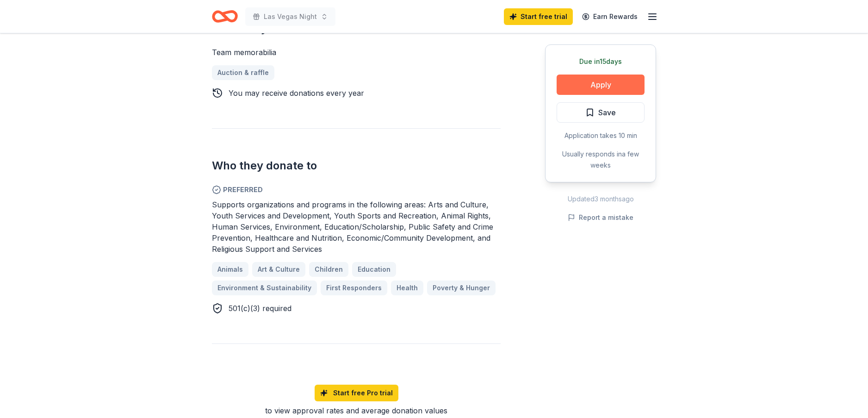 The image size is (868, 418). Describe the element at coordinates (538, 17) in the screenshot. I see `a: Start free trial` at that location.